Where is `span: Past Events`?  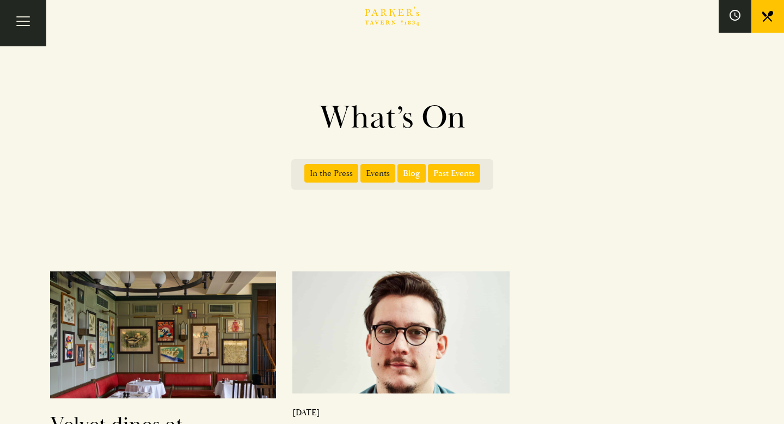
span: Past Events is located at coordinates (454, 173).